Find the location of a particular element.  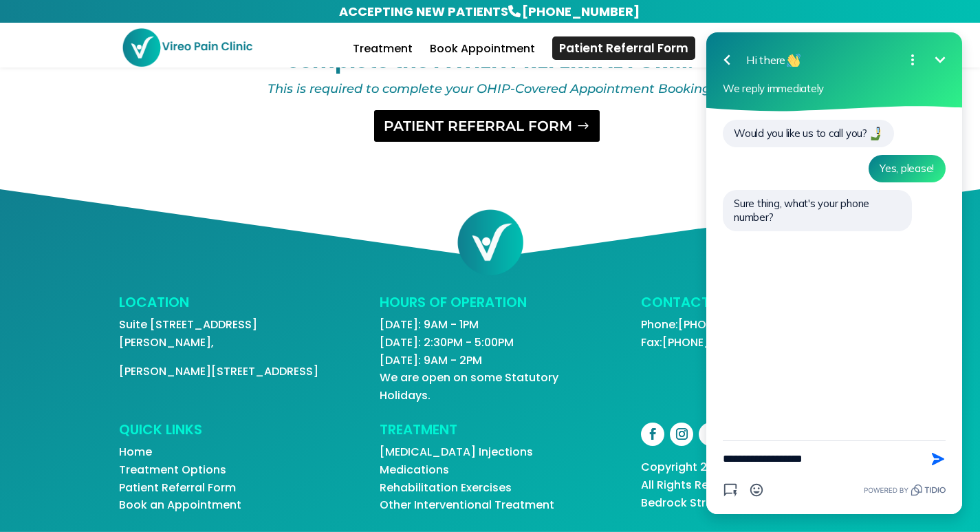

button: Open Bots Launcher is located at coordinates (42, 472).